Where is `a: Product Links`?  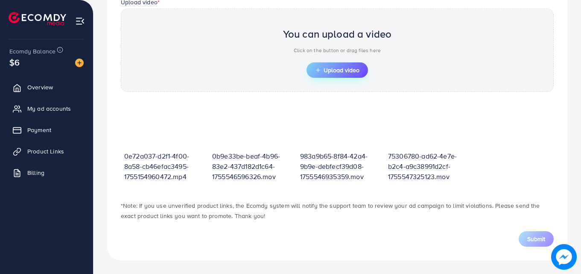
a: Product Links is located at coordinates (47, 151).